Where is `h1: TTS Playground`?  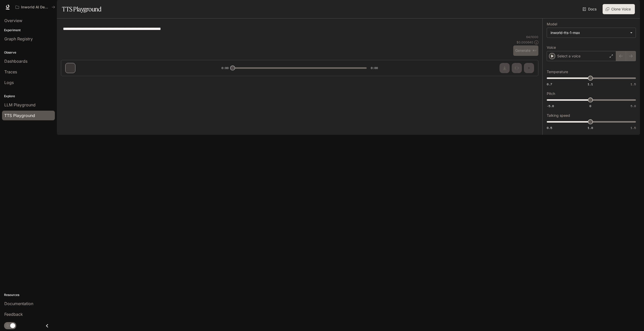 h1: TTS Playground is located at coordinates (81, 9).